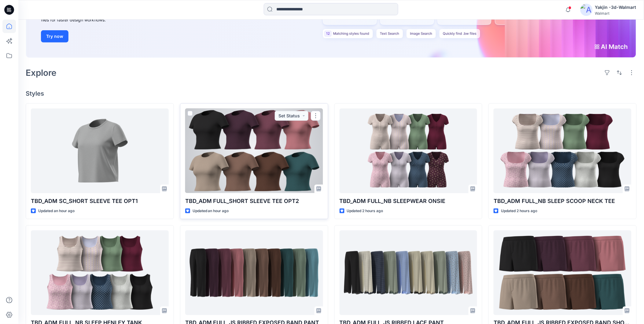  Describe the element at coordinates (254, 201) in the screenshot. I see `p: TBD_ADM FULL_SHORT SLEEVE TEE OPT2` at that location.